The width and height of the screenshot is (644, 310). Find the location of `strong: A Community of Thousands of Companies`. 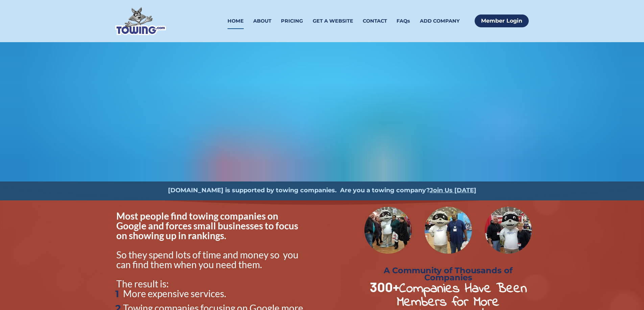

strong: A Community of Thousands of Companies is located at coordinates (450, 274).